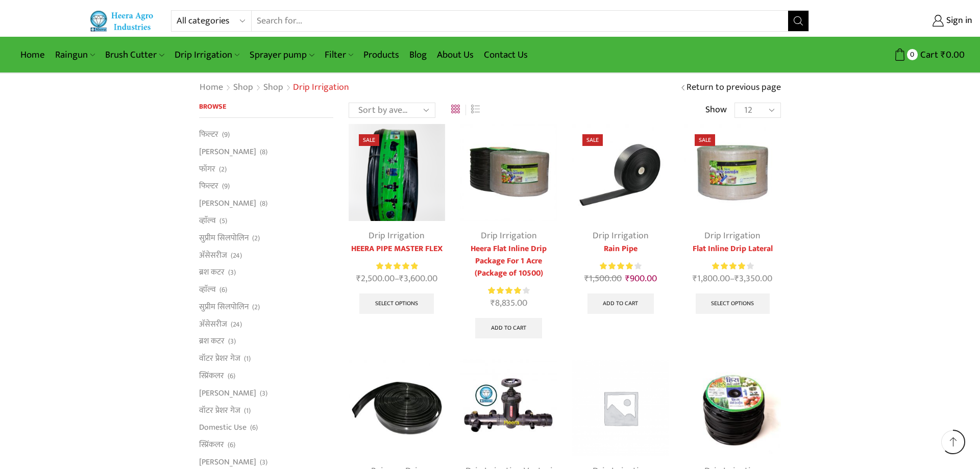  Describe the element at coordinates (508, 261) in the screenshot. I see `a: Heera Flat Inline Drip Package For 1 Acre (Package of 10500)` at that location.